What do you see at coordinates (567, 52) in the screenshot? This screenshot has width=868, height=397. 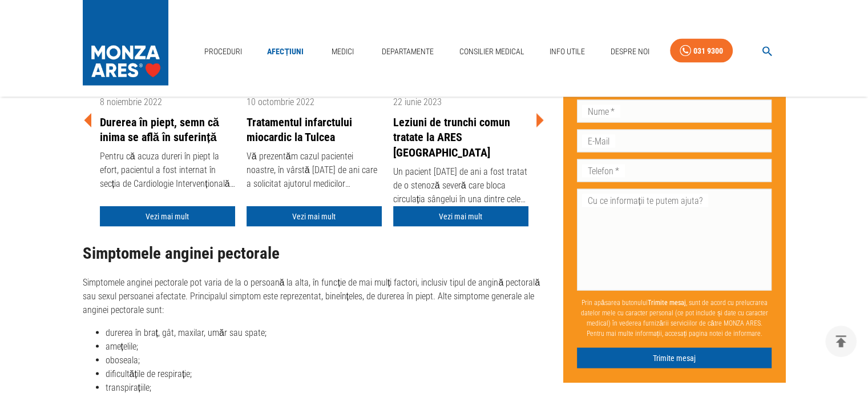 I see `a: Info Utile` at bounding box center [567, 52].